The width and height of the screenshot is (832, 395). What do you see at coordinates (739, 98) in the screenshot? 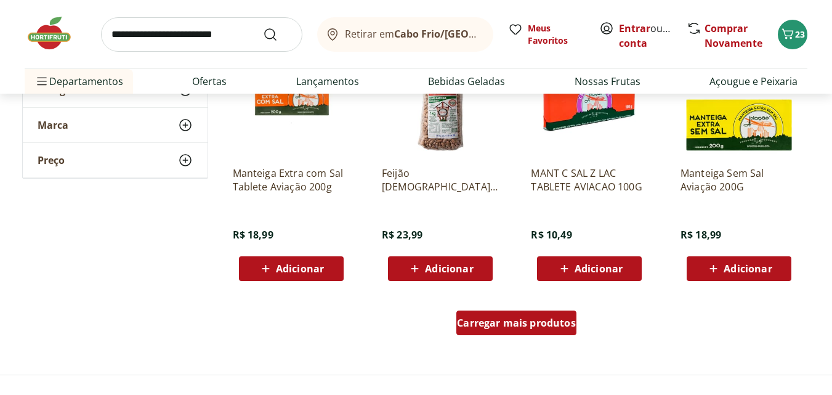
I see `img: Manteiga Sem Sal Aviação 200G` at bounding box center [739, 98].